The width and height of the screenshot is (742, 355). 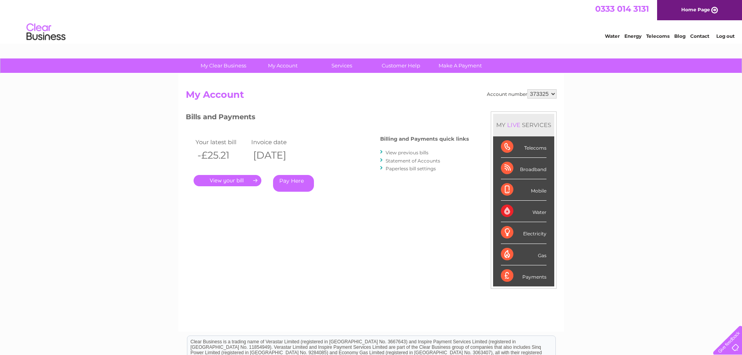 I want to click on a: Statement of Accounts, so click(x=413, y=160).